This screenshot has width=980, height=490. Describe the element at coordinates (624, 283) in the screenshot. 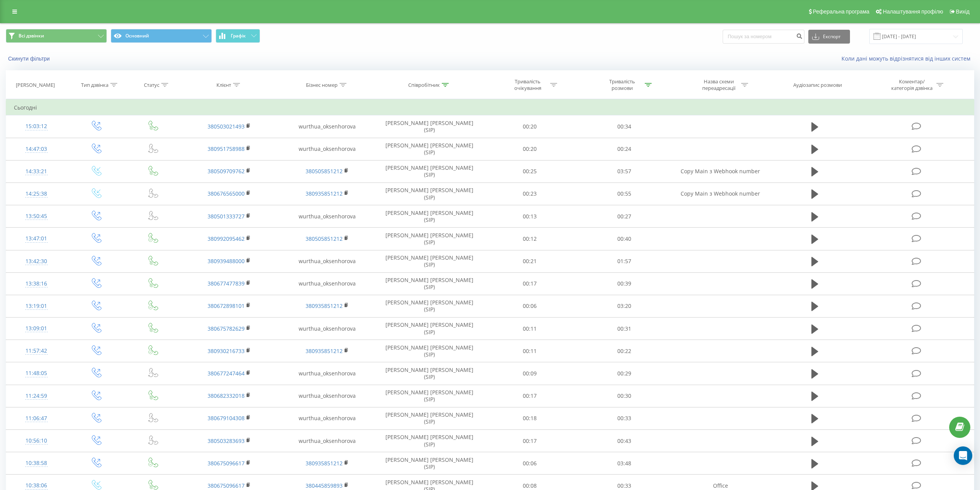

I see `td: 00:39` at that location.